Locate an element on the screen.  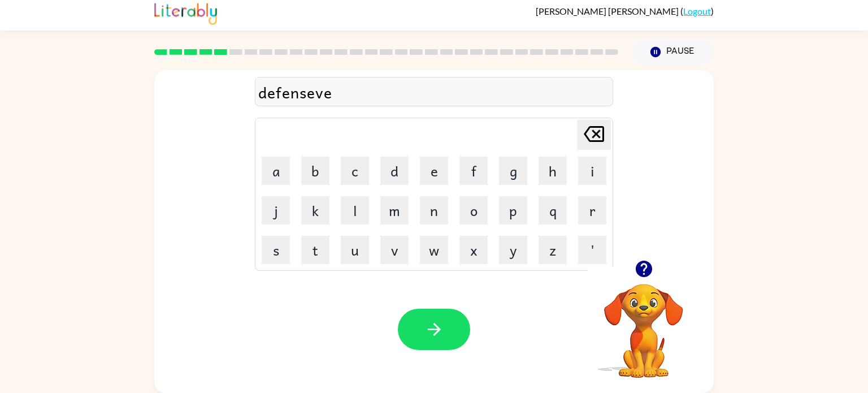
button: j is located at coordinates (276, 210).